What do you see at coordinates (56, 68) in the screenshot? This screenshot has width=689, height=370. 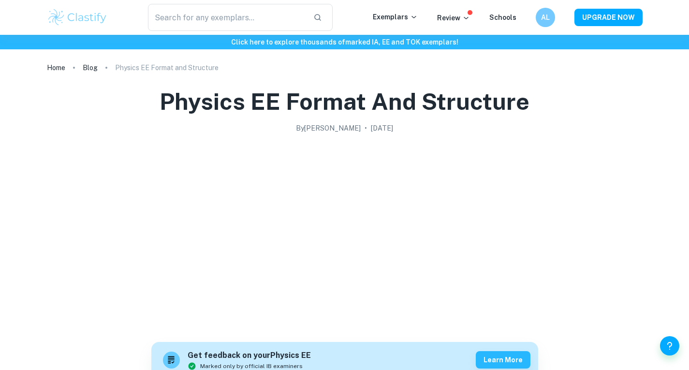 I see `a: Home` at bounding box center [56, 68].